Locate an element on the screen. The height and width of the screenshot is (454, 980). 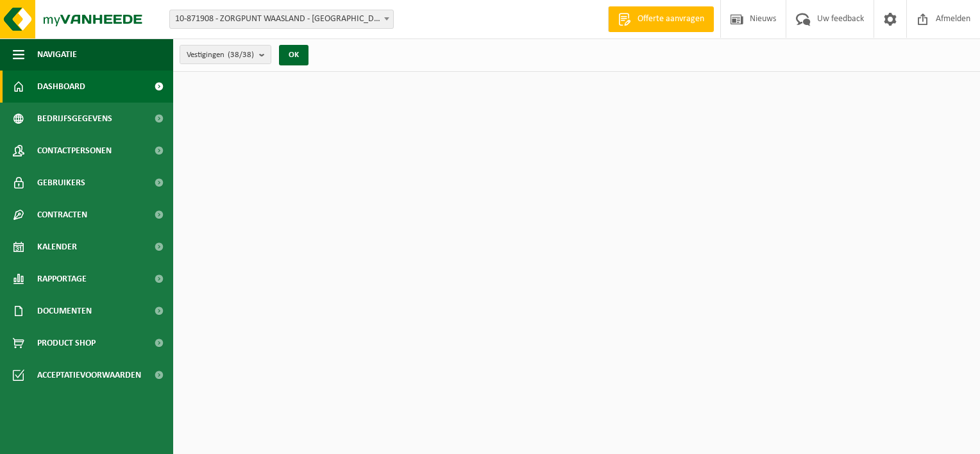
span: Dashboard is located at coordinates (61, 87).